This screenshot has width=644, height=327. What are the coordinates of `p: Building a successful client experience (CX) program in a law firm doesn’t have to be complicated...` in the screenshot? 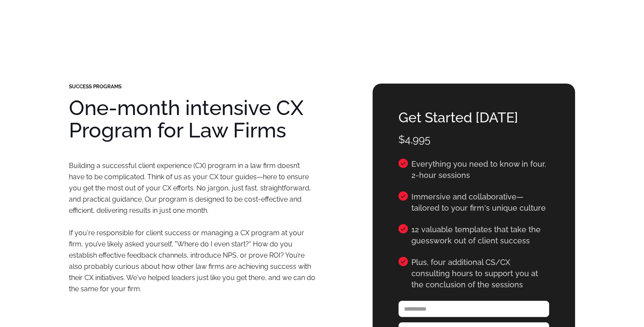 It's located at (192, 227).